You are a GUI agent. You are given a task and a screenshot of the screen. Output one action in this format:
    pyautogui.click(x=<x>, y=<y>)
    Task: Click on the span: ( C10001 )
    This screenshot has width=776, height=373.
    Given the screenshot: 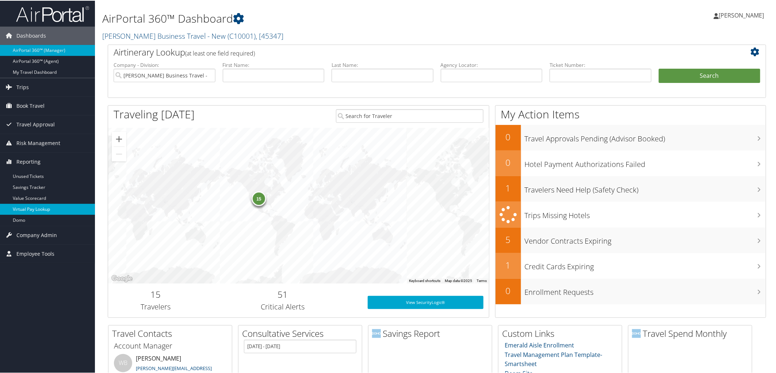 What is the action you would take?
    pyautogui.click(x=241, y=35)
    